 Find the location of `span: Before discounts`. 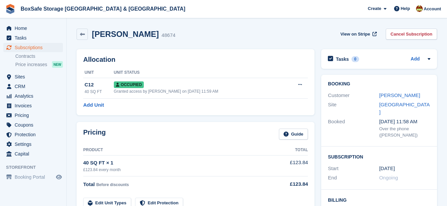

span: Before discounts is located at coordinates (113, 185).